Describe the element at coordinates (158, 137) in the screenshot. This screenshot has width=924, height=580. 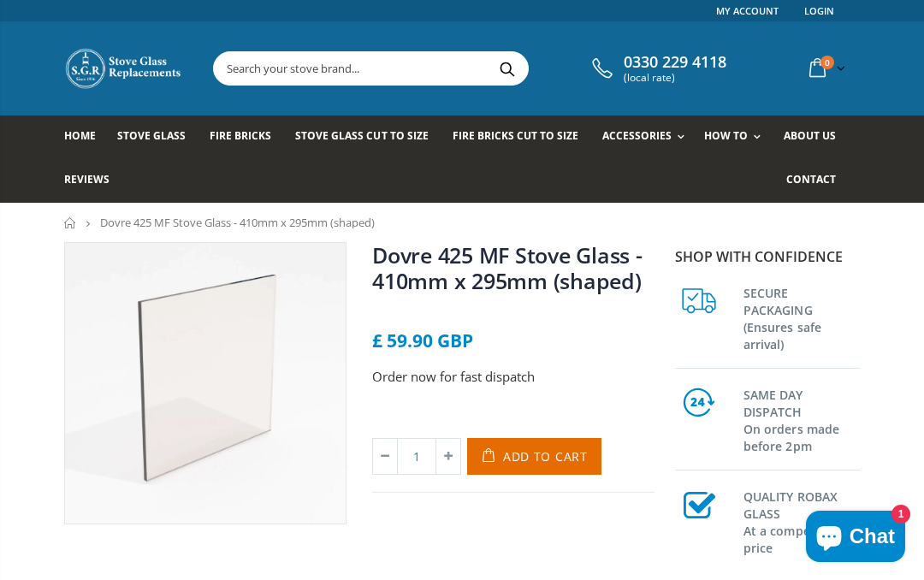
I see `a: Stove Glass` at that location.